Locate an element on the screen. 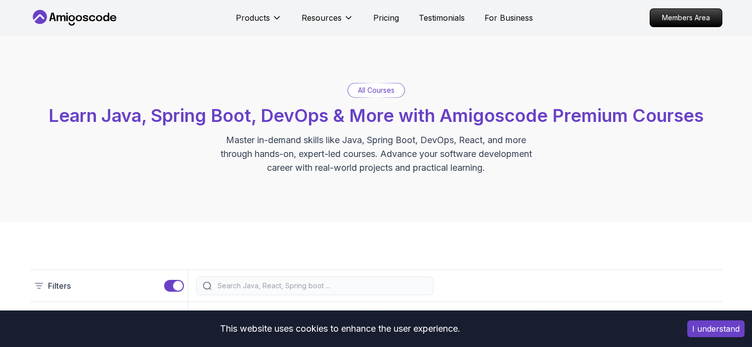  p: Products is located at coordinates (253, 18).